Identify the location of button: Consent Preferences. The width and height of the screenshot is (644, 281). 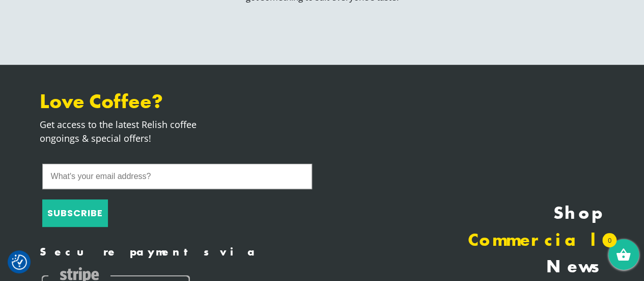
(19, 262).